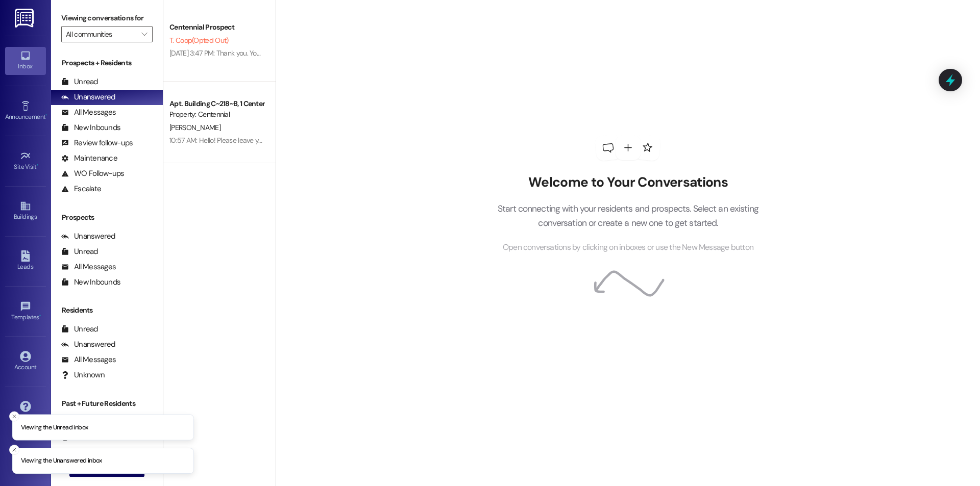 Image resolution: width=980 pixels, height=486 pixels. Describe the element at coordinates (106, 404) in the screenshot. I see `div: Past + Future Residents` at that location.